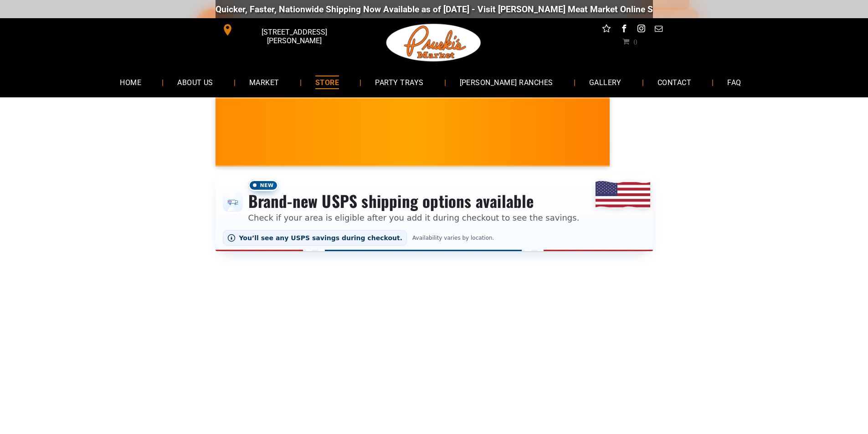 This screenshot has height=434, width=868. Describe the element at coordinates (130, 82) in the screenshot. I see `a: HOME` at that location.